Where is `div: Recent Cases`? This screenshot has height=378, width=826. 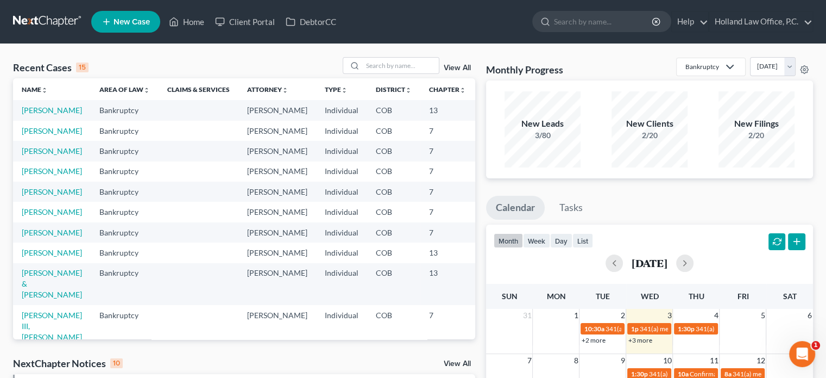 div: Recent Cases is located at coordinates (51, 67).